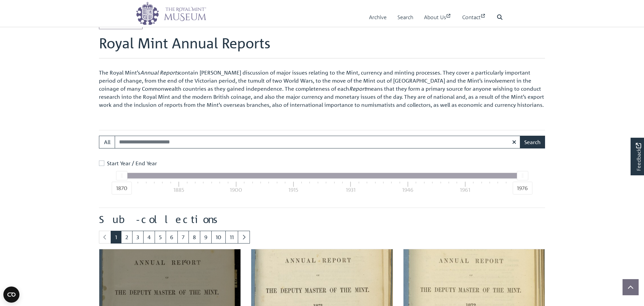 The width and height of the screenshot is (644, 306). What do you see at coordinates (637, 156) in the screenshot?
I see `a: Would you like to provide feedback?` at bounding box center [637, 156].